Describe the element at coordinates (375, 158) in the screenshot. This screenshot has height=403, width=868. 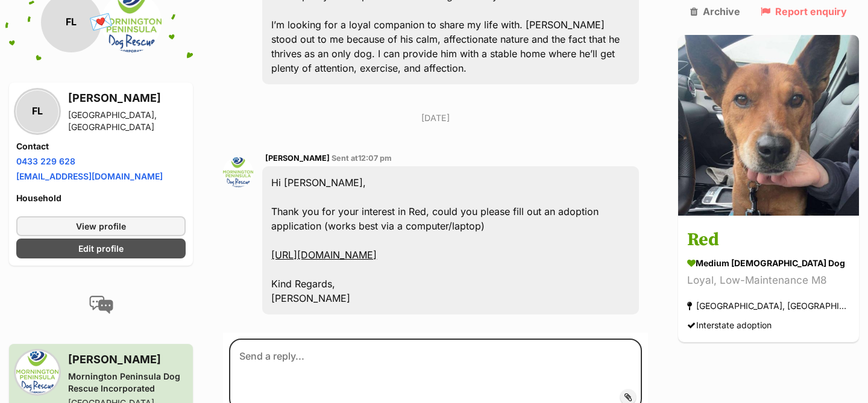
I see `span: 12:07 pm` at that location.